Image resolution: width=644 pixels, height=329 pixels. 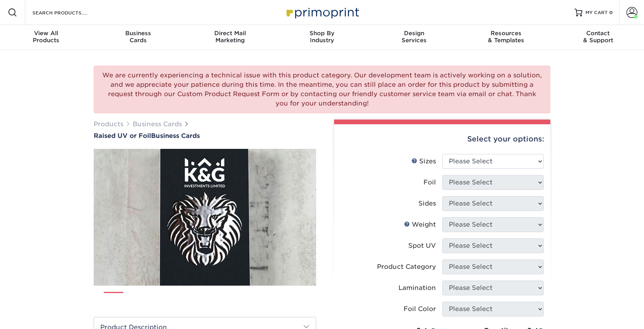 I want to click on div: Foil Color, so click(x=419, y=309).